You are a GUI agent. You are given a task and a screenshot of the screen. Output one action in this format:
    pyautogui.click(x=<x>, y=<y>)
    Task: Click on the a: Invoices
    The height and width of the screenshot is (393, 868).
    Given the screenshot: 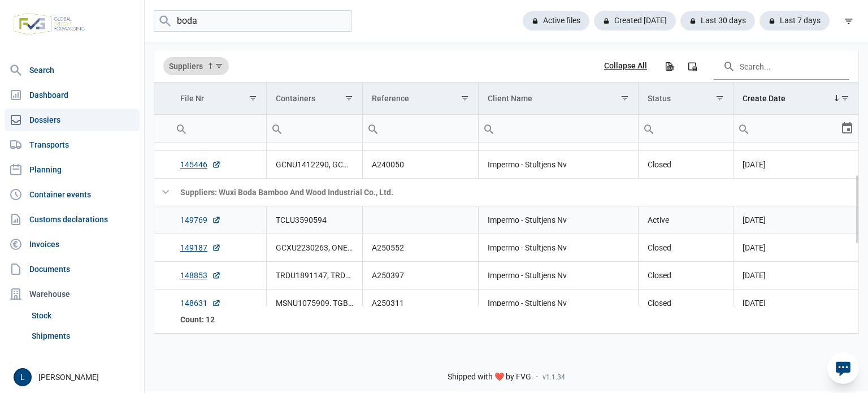 What is the action you would take?
    pyautogui.click(x=71, y=244)
    